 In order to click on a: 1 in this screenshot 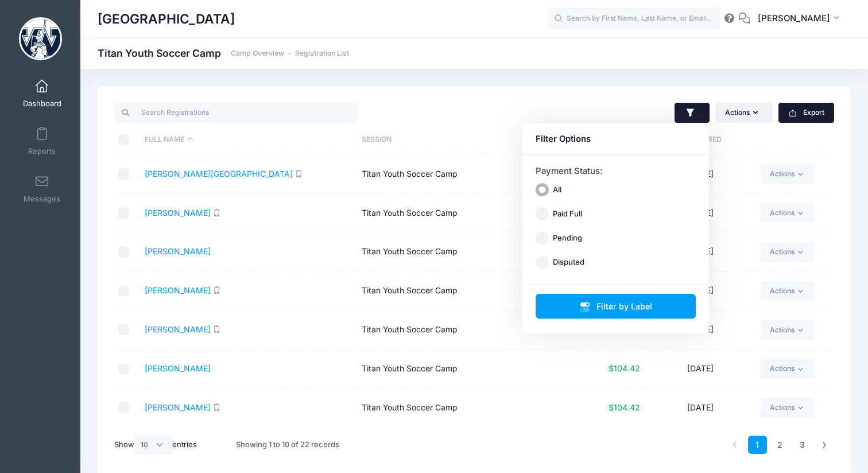, I will do `click(758, 445)`.